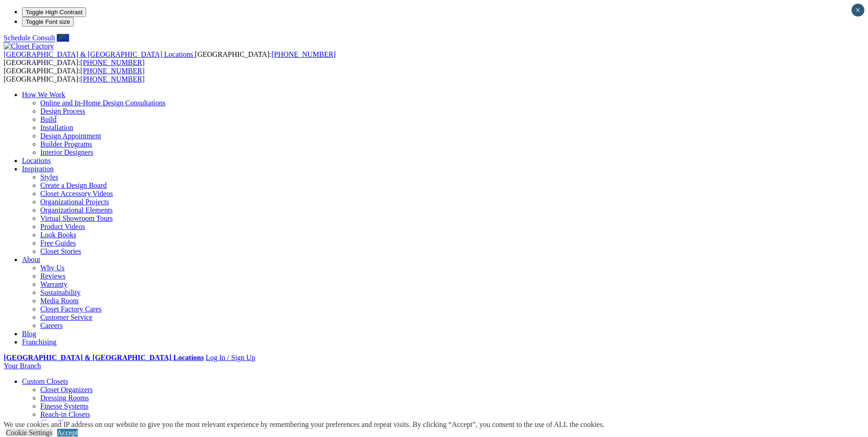  What do you see at coordinates (57, 127) in the screenshot?
I see `a: Installation` at bounding box center [57, 127].